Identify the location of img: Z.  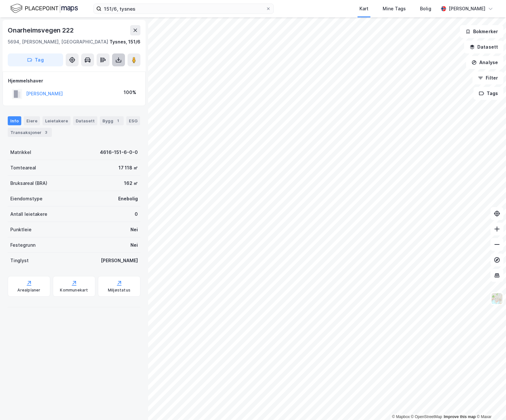
(497, 298).